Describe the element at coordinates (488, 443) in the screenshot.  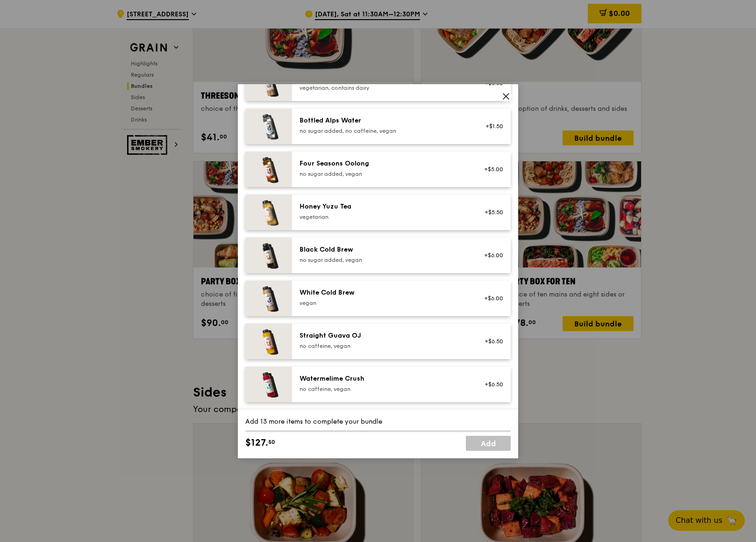
I see `a: Add` at that location.